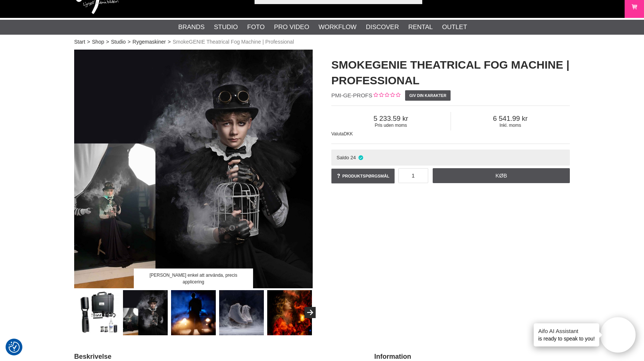 The width and height of the screenshot is (644, 361). I want to click on h1: SmokeGENIE Theatrical Fog Machine | Professional, so click(451, 73).